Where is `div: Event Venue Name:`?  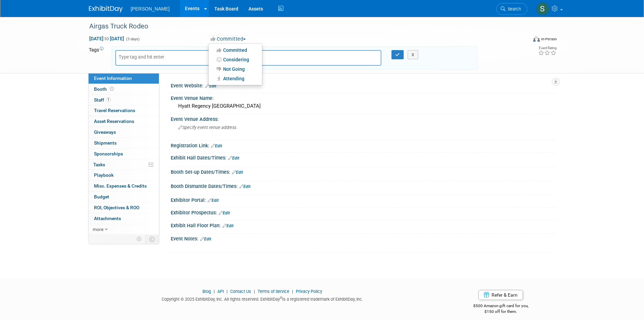 div: Event Venue Name: is located at coordinates (363, 97).